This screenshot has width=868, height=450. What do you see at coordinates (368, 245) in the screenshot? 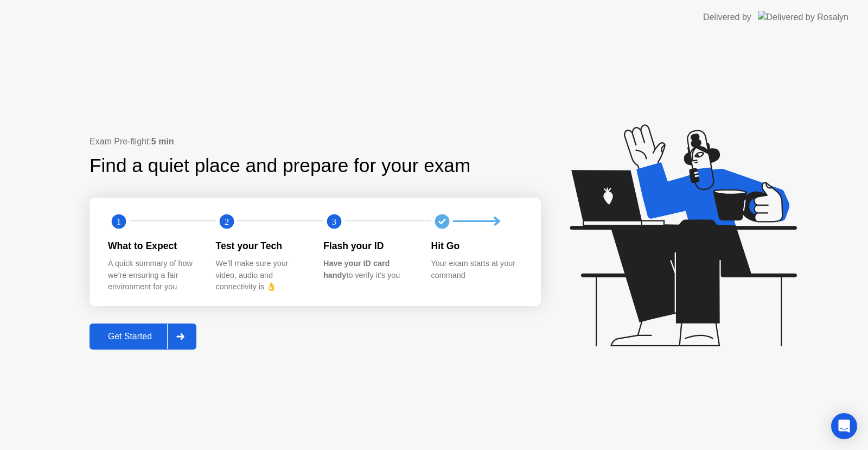
I see `div: Flash your ID` at bounding box center [368, 245].